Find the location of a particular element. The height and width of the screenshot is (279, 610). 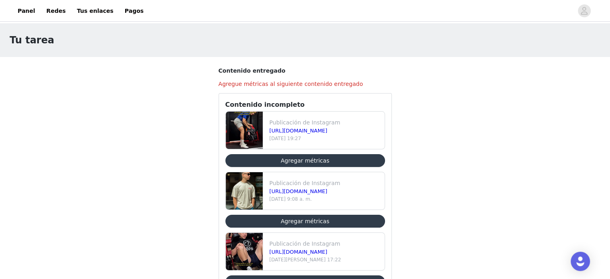

a: Redes is located at coordinates (56, 10).